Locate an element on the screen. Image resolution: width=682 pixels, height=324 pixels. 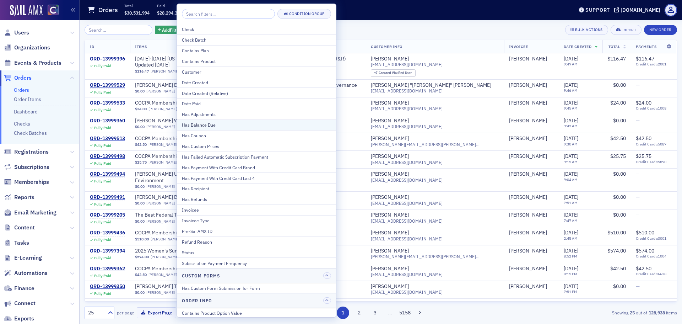
label: per page is located at coordinates (125, 312).